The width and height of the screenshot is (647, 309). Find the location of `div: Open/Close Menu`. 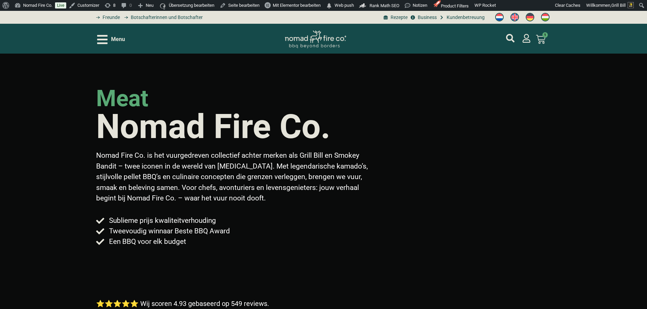

div: Open/Close Menu is located at coordinates (111, 39).